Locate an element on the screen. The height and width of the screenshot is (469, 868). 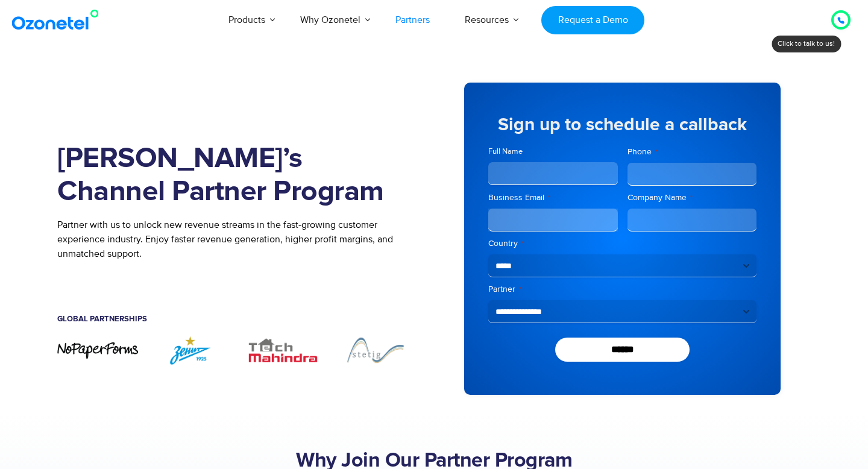
div: 4 / 7 is located at coordinates (375, 349).